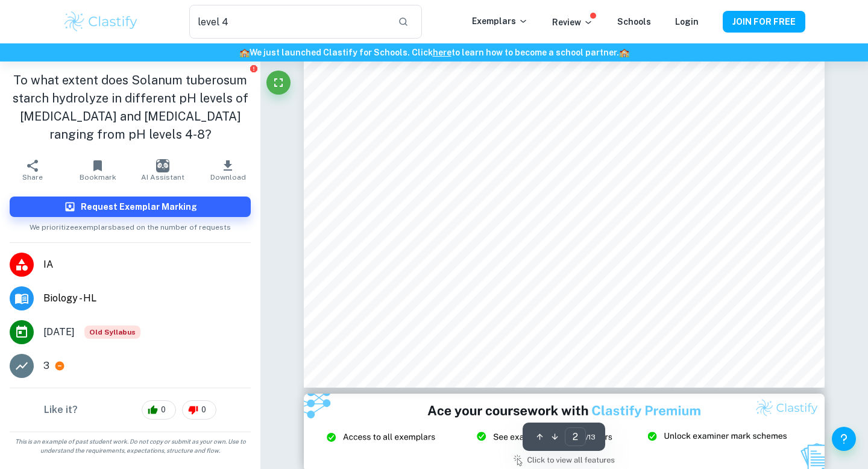  Describe the element at coordinates (253, 68) in the screenshot. I see `button: Report issue` at that location.